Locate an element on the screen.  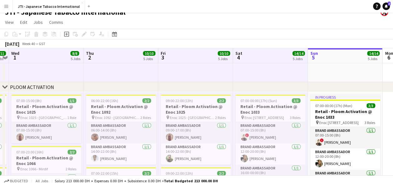
span: 4 is located at coordinates (238, 57).